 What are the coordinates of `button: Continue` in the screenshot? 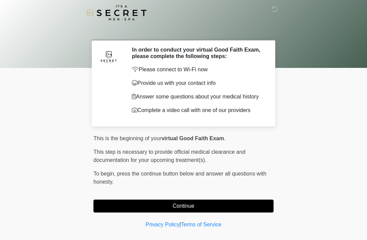 It's located at (183, 206).